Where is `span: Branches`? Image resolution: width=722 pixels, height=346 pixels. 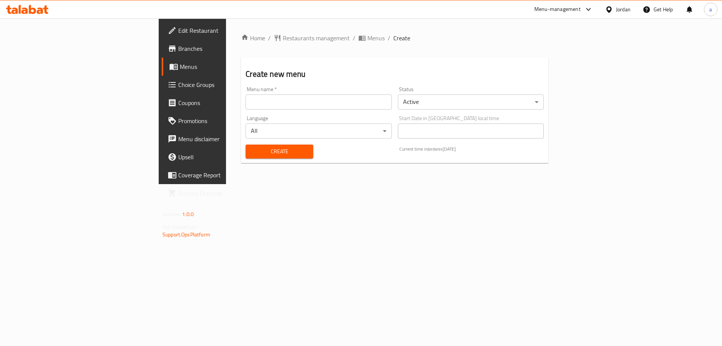 span: Branches is located at coordinates (226, 49).